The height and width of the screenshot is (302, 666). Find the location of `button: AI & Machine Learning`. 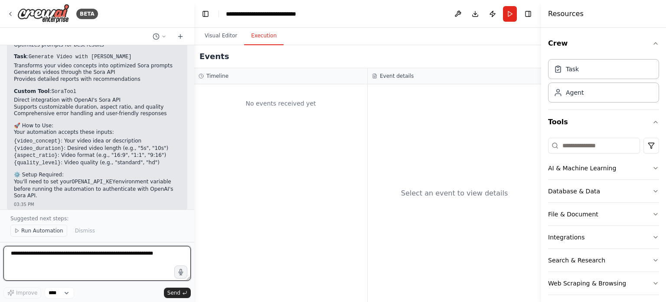

button: AI & Machine Learning is located at coordinates (604, 168).